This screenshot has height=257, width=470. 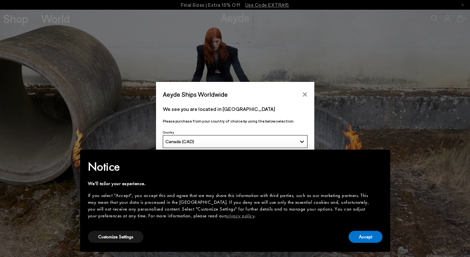 What do you see at coordinates (230, 184) in the screenshot?
I see `div: We'll tailor your experience.` at bounding box center [230, 184].